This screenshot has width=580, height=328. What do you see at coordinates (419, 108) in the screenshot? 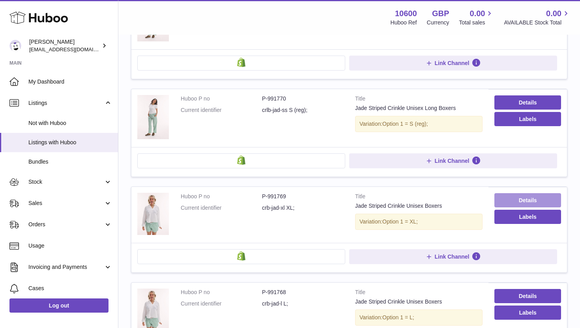
I see `div: Jade Striped Crinkle Unisex Long Boxers` at bounding box center [419, 108].